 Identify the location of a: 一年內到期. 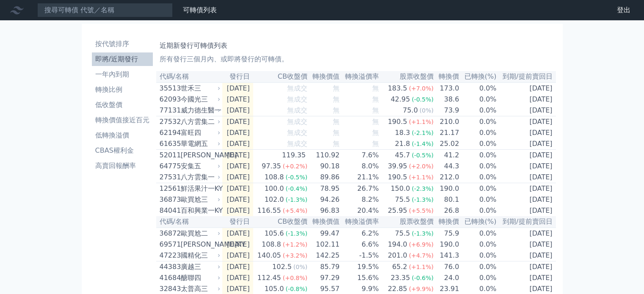
(122, 74).